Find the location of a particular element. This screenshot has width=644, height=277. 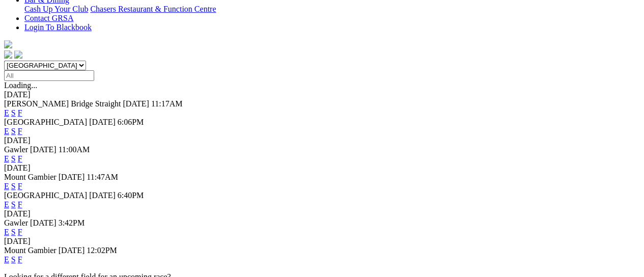

span: Loading... is located at coordinates (20, 85).